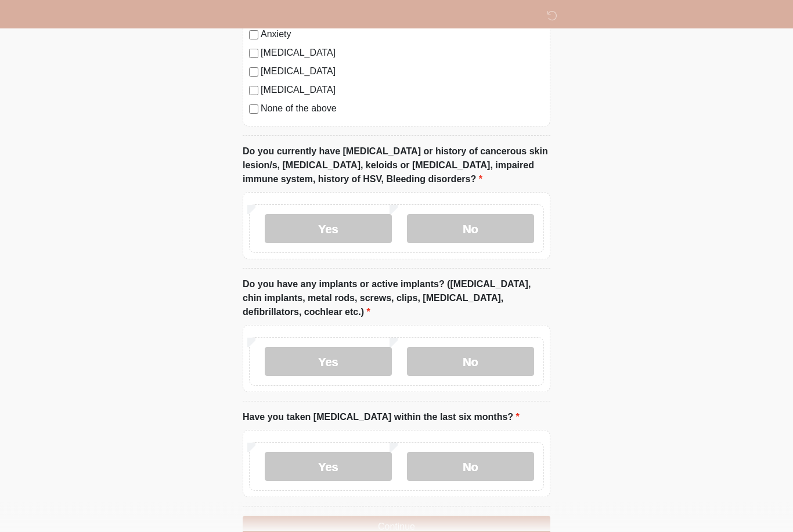 This screenshot has height=532, width=793. Describe the element at coordinates (254, 110) in the screenshot. I see `input: None of the above` at that location.